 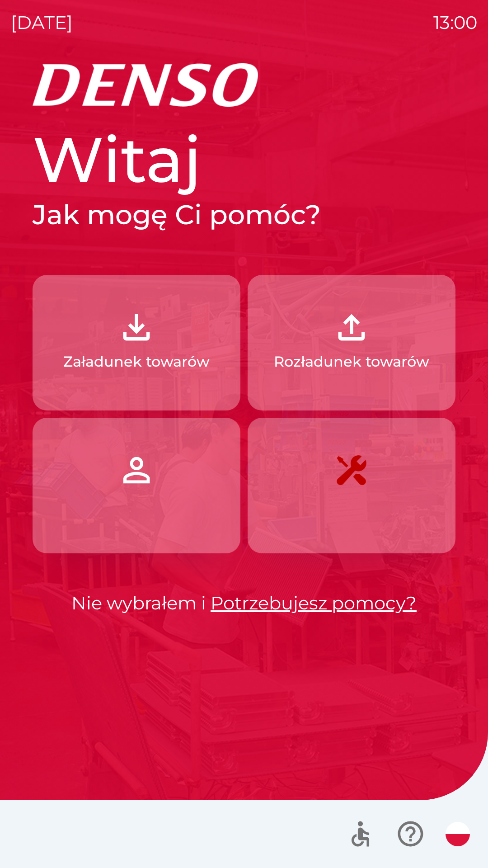 What do you see at coordinates (455, 23) in the screenshot?
I see `p: 13:00` at bounding box center [455, 23].